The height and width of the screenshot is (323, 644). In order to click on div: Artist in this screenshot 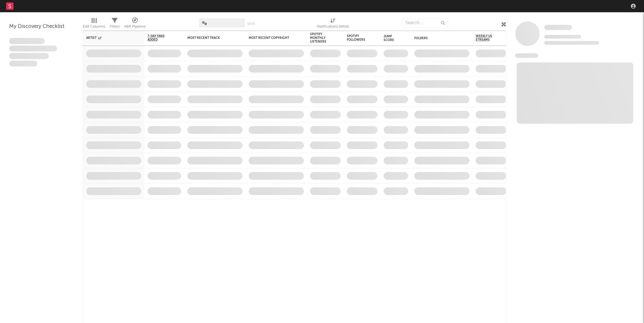, I will do `click(109, 38)`.